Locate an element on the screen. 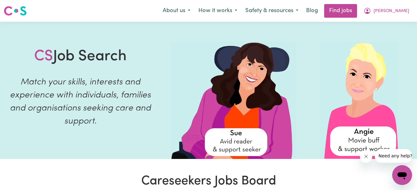 Image resolution: width=417 pixels, height=190 pixels. span: CS is located at coordinates (43, 57).